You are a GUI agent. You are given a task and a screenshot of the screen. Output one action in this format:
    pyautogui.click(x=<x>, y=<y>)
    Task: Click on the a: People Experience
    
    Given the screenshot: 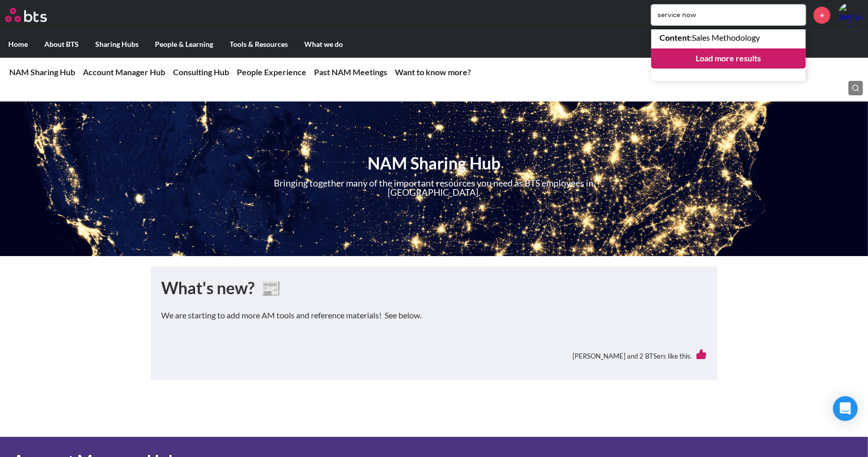 What is the action you would take?
    pyautogui.click(x=271, y=71)
    